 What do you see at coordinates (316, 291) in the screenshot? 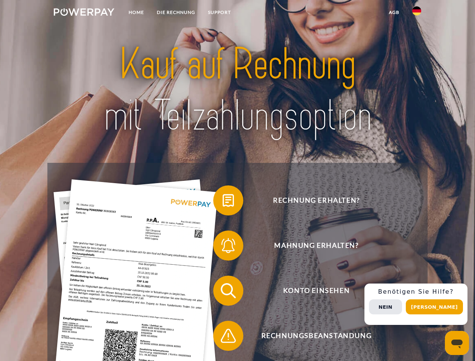
I see `span: Konto einsehen` at bounding box center [316, 291].